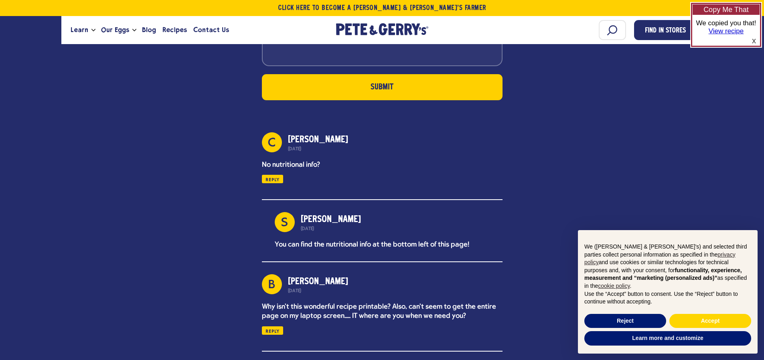 The image size is (764, 360). Describe the element at coordinates (668, 298) in the screenshot. I see `p: Use the “Accept” button to consent. Use the “Reject” button to continue without accepting.` at that location.